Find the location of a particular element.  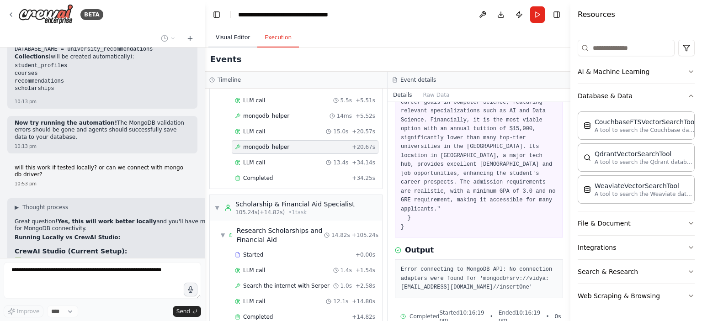

span: + 34.14s is located at coordinates (363, 163).